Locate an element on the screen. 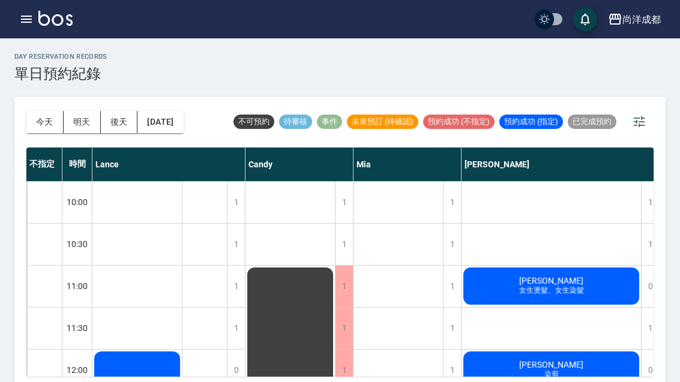  div: 時間 is located at coordinates (77, 165).